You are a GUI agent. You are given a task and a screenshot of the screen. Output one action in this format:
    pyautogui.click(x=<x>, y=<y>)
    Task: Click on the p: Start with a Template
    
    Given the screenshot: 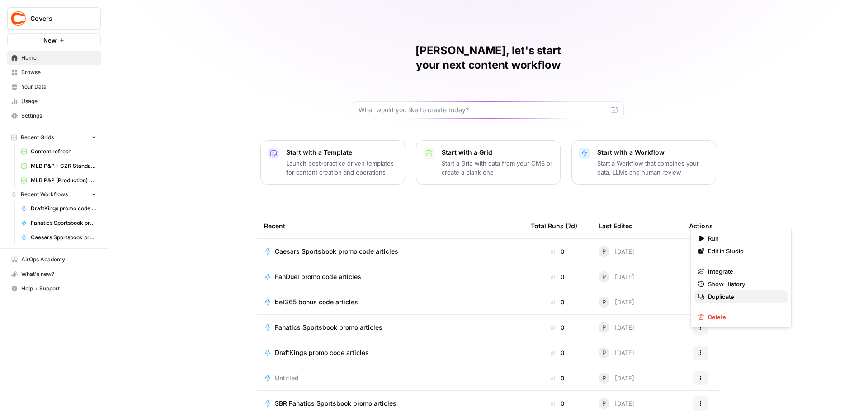 What is the action you would take?
    pyautogui.click(x=342, y=152)
    